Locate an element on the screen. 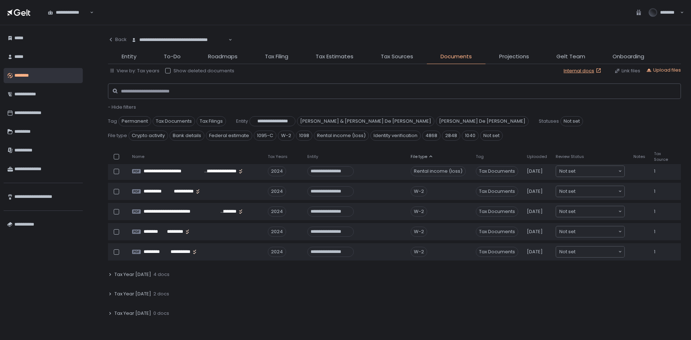  span: 2 docs is located at coordinates (161, 294).